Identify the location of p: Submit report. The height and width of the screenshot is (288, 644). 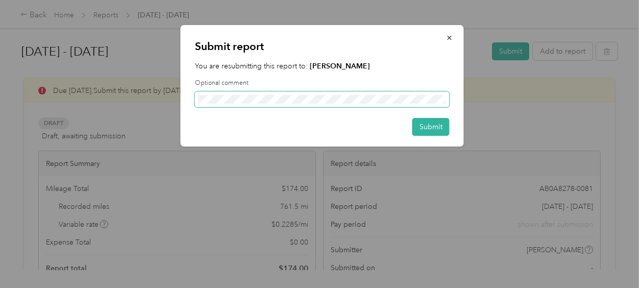
(322, 47).